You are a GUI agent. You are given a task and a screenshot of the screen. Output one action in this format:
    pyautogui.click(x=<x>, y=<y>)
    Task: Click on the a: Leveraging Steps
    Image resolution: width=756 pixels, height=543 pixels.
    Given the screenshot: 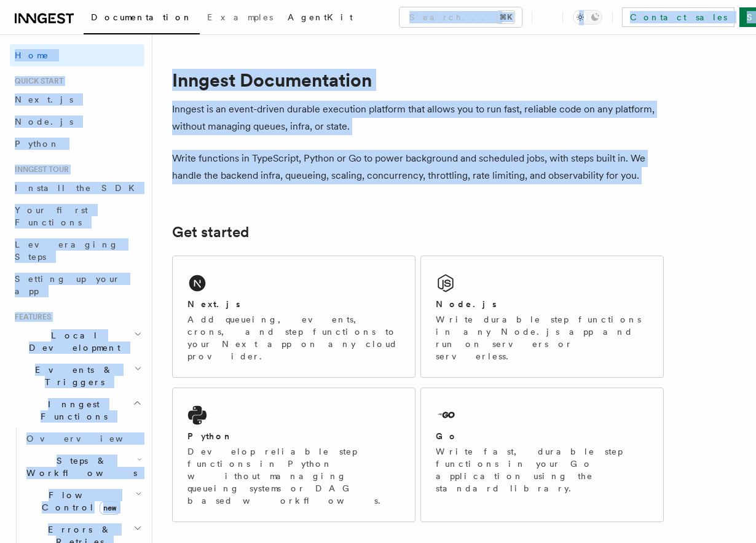 What is the action you would take?
    pyautogui.click(x=77, y=251)
    